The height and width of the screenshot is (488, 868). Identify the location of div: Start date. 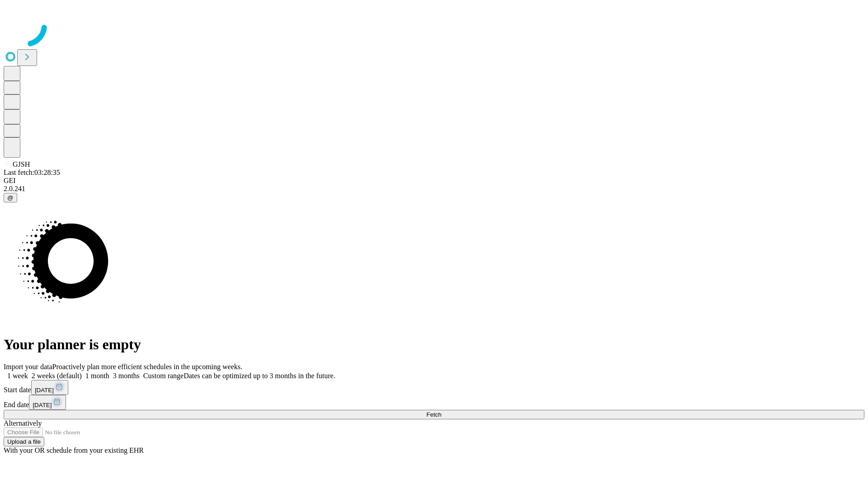
(434, 387).